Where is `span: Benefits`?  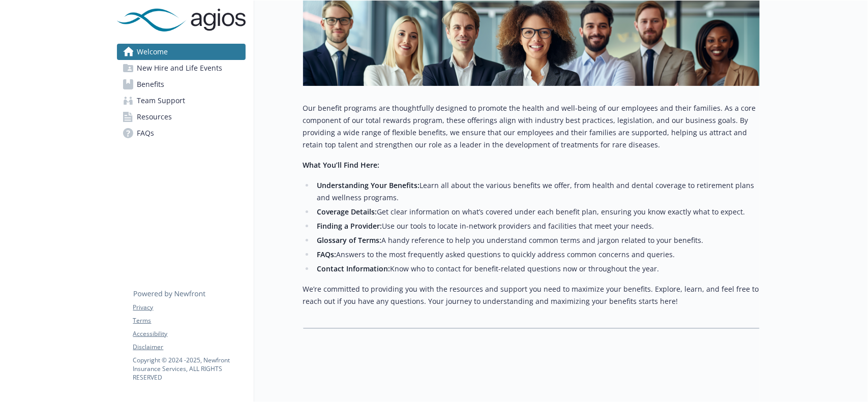 span: Benefits is located at coordinates (151, 84).